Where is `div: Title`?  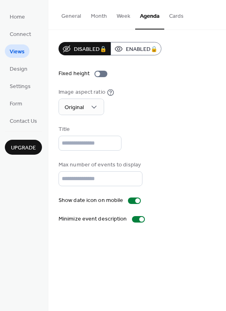
div: Title is located at coordinates (89, 129).